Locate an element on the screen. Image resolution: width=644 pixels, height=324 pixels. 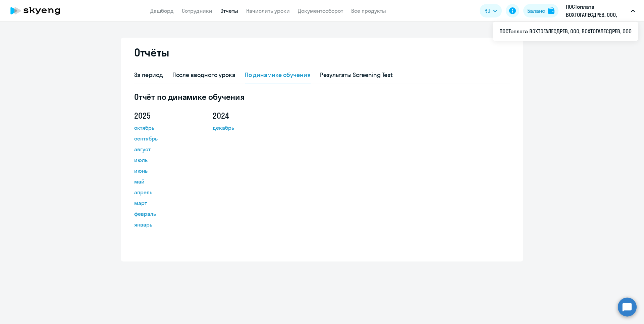
a: Дашборд is located at coordinates (162, 11).